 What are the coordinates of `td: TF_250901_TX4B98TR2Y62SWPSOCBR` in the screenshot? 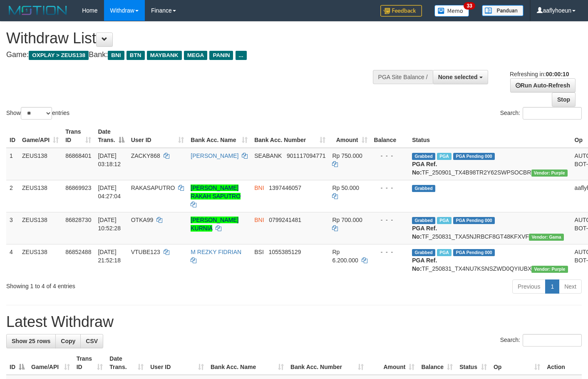 It's located at (490, 164).